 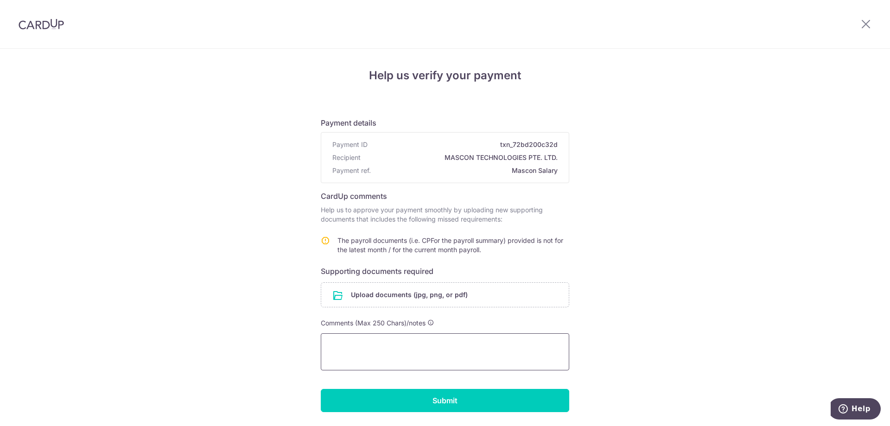 I want to click on span: Recipient, so click(x=346, y=158).